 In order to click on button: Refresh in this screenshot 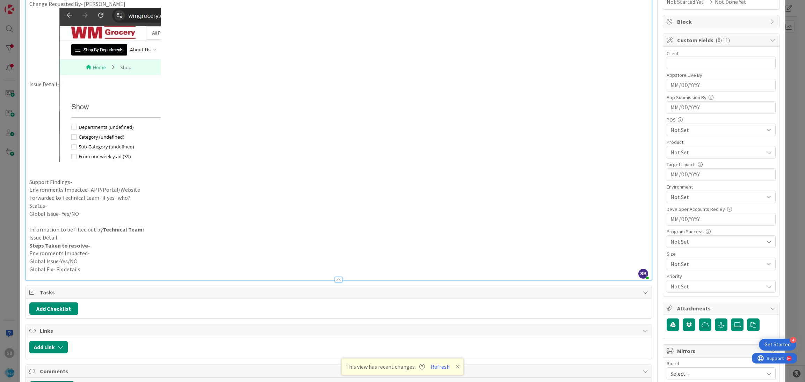, I will do `click(441, 367)`.